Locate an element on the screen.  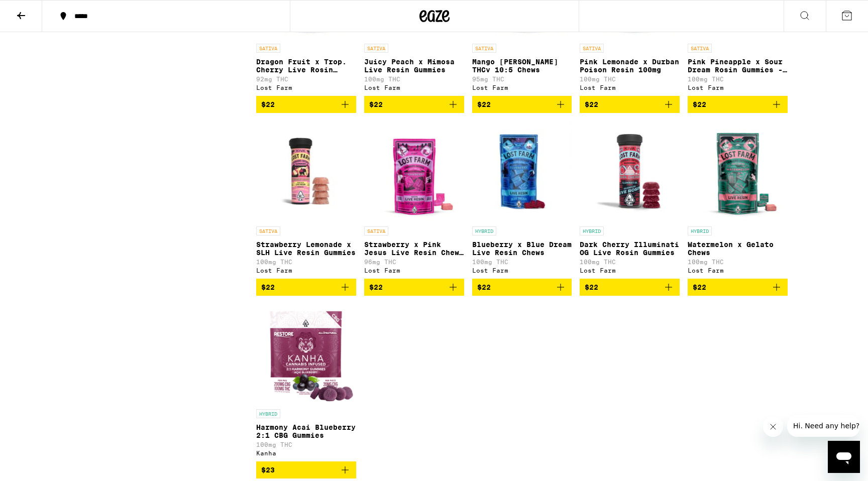
p: Harmony Acai Blueberry 2:1 CBG Gummies is located at coordinates (306, 431).